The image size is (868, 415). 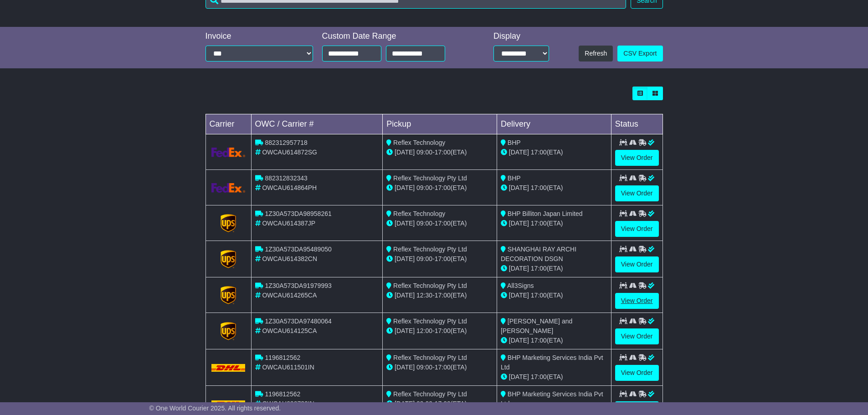 I want to click on span: All3Signs, so click(x=520, y=286).